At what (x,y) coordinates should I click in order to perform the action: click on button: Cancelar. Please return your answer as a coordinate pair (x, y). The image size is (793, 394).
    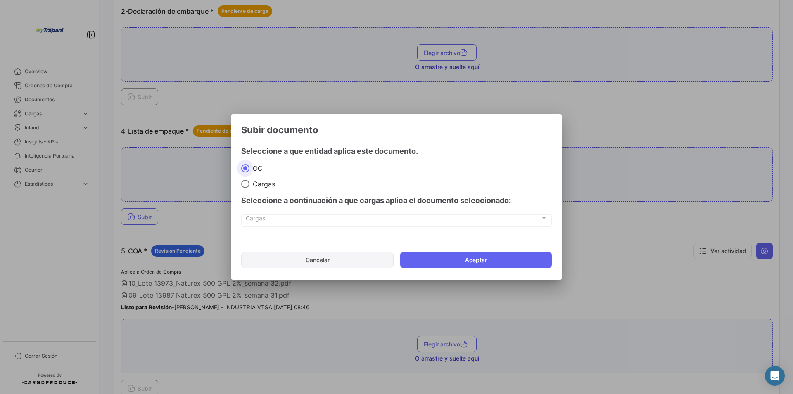
    Looking at the image, I should click on (317, 260).